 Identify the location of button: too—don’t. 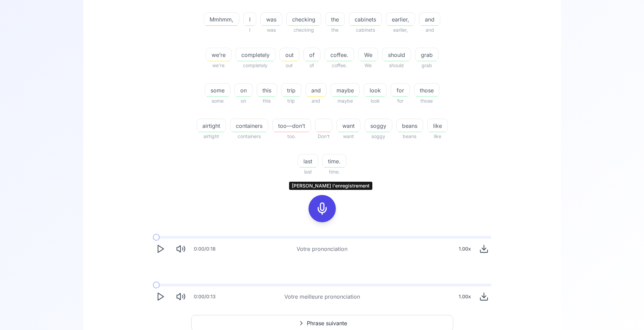
(292, 125).